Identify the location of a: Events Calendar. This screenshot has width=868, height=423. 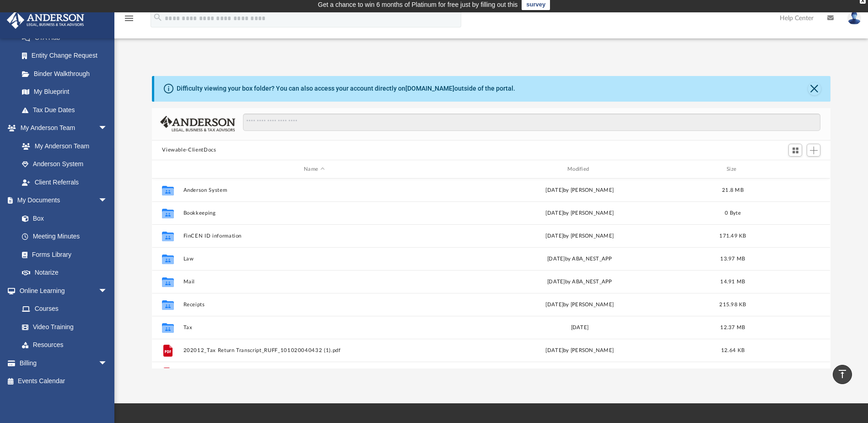
(64, 381).